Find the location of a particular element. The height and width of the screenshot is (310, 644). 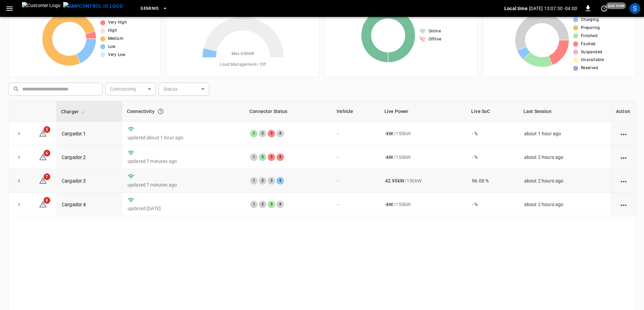

span: Charger is located at coordinates (75, 111).